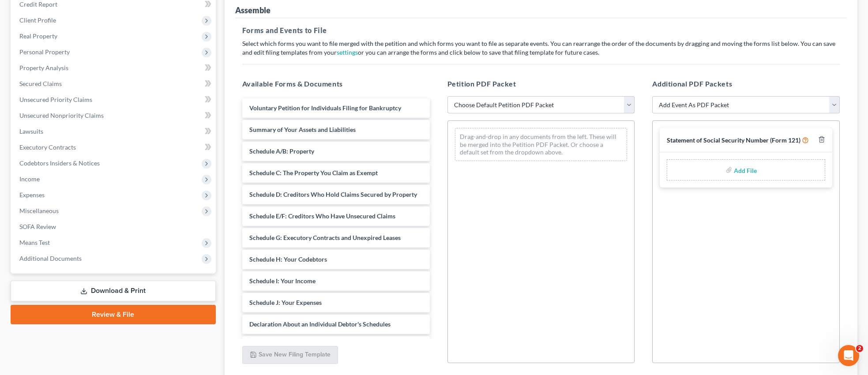  Describe the element at coordinates (50, 258) in the screenshot. I see `span: Additional Documents` at that location.